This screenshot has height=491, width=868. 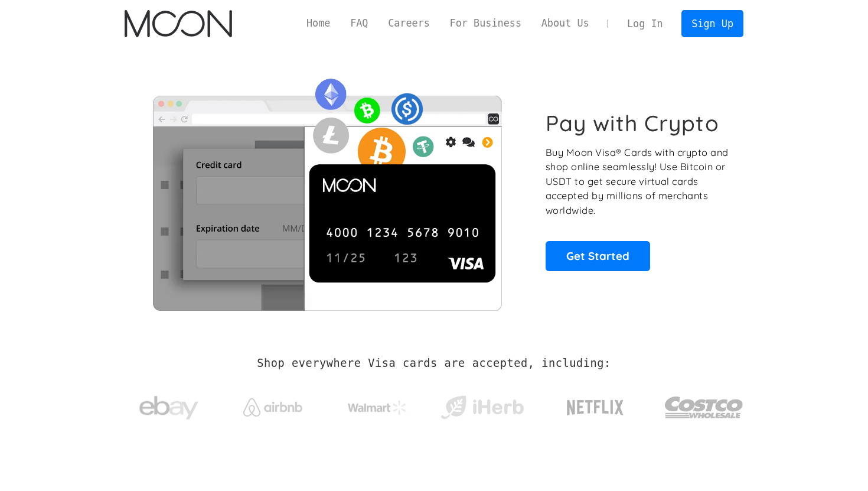 What do you see at coordinates (169, 408) in the screenshot?
I see `img: ebay` at bounding box center [169, 408].